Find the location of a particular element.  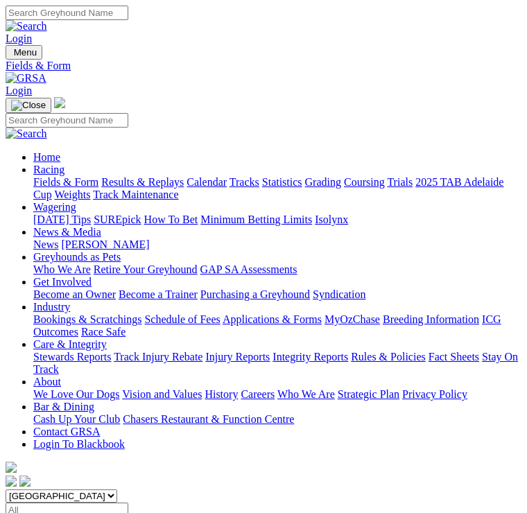

img: GRSA is located at coordinates (26, 78).